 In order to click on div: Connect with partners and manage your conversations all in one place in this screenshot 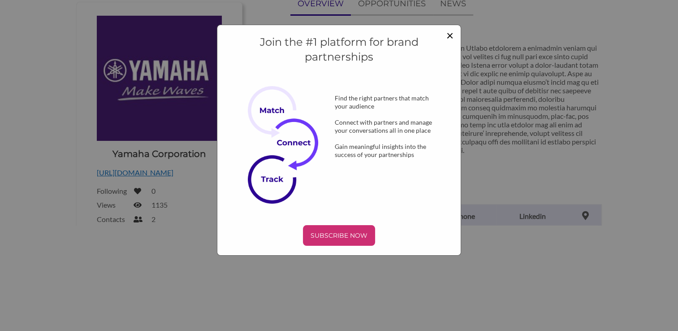, I will do `click(386, 126)`.